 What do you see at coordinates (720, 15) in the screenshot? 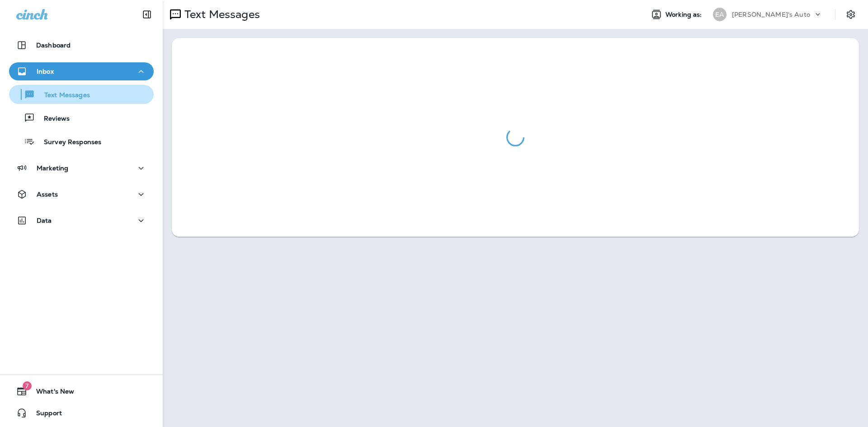
I see `div: EA` at bounding box center [720, 15].